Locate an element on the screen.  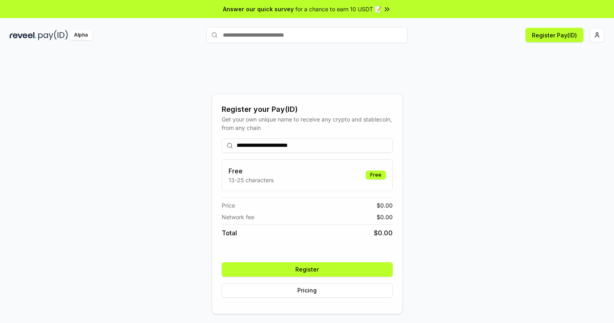
div: Get your own unique name to receive any crypto and stablecoin, from any chain is located at coordinates (307, 124).